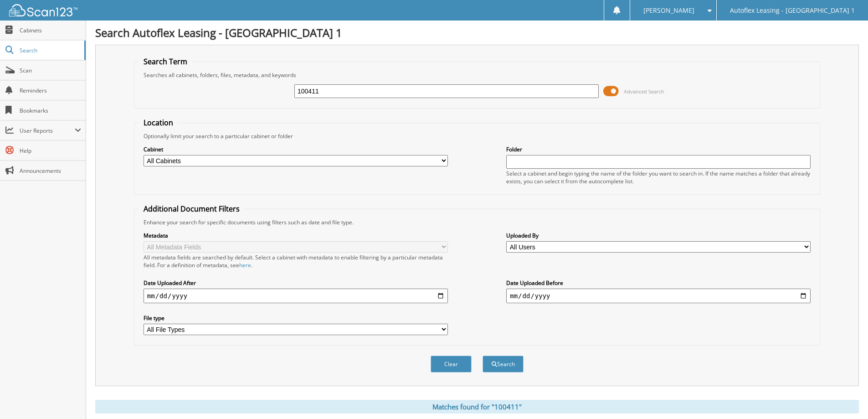  I want to click on span: Reminders, so click(50, 90).